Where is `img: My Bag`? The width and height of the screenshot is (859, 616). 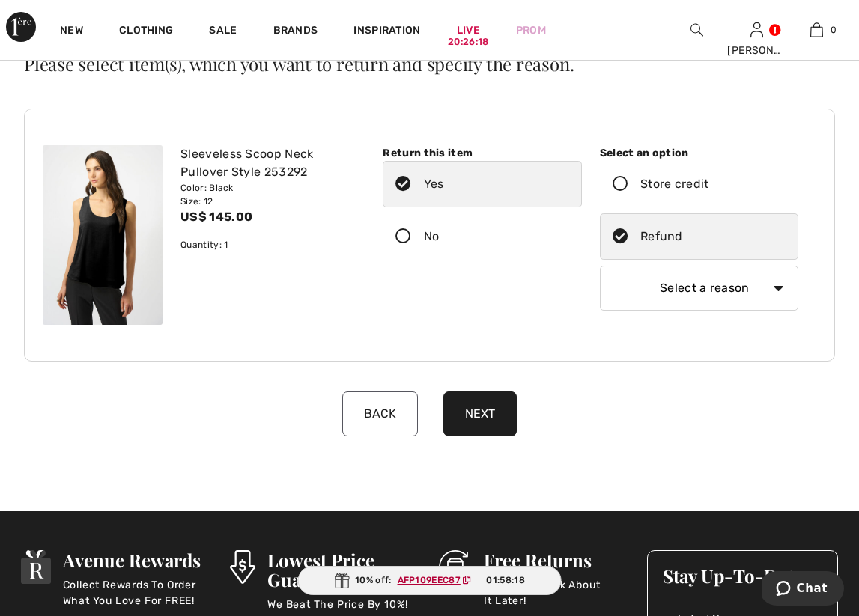 img: My Bag is located at coordinates (816, 30).